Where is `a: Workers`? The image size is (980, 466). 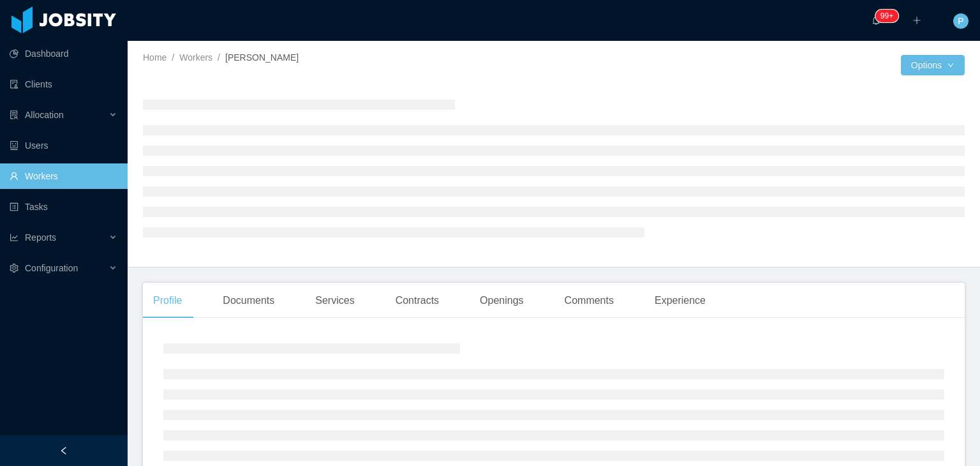 a: Workers is located at coordinates (196, 57).